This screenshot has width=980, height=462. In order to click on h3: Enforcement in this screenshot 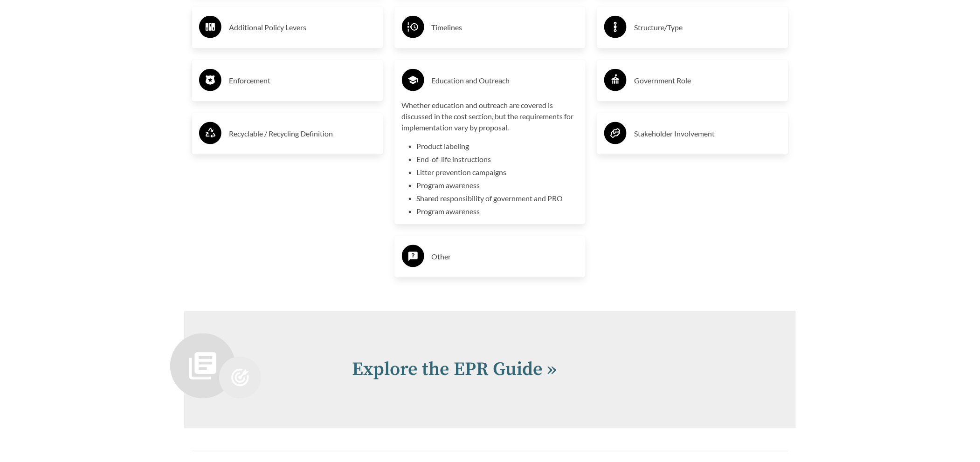, I will do `click(302, 80)`.